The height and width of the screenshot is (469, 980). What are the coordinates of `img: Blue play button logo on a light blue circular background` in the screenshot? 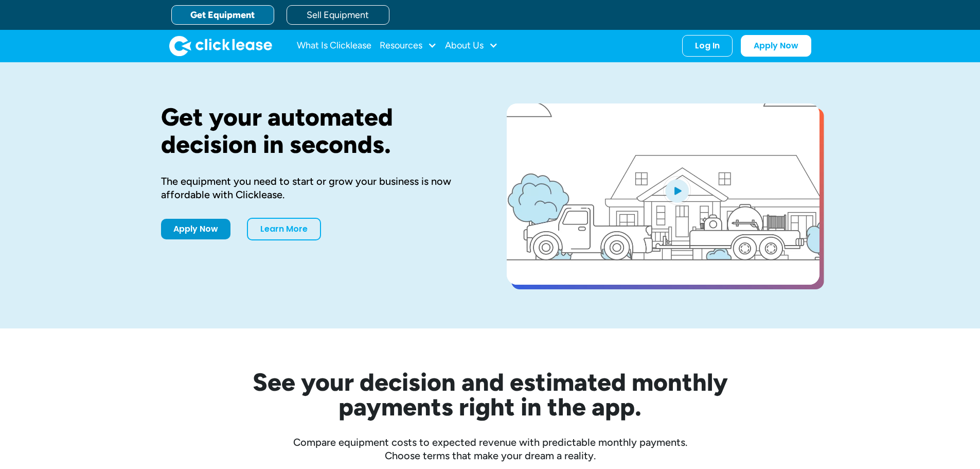 It's located at (678, 190).